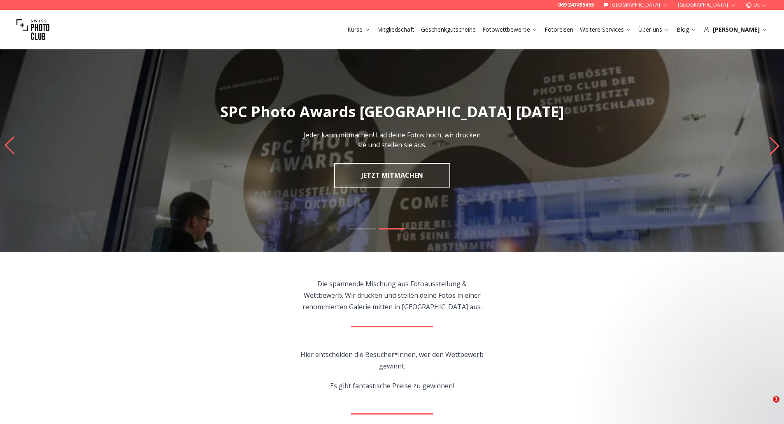  I want to click on button: Fotoreisen, so click(559, 30).